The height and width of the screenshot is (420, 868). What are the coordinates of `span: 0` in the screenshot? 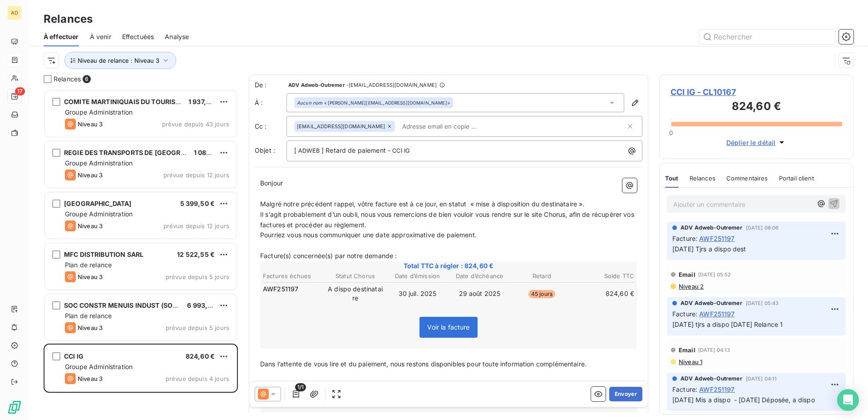 It's located at (671, 133).